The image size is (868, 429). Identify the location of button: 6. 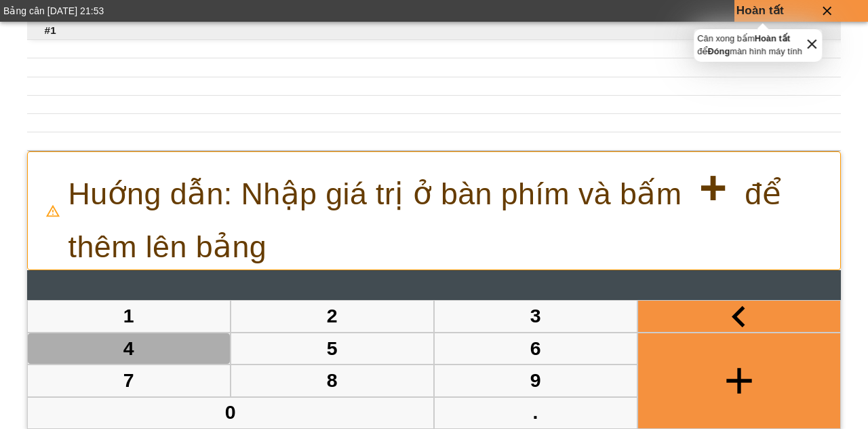
(536, 348).